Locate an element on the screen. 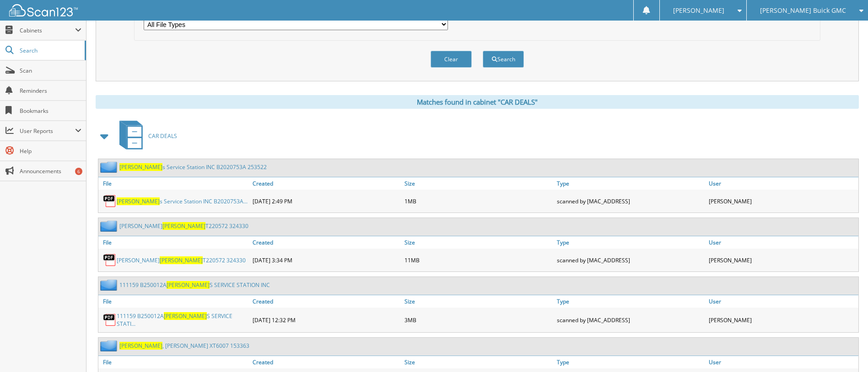 Image resolution: width=868 pixels, height=372 pixels. span: Scan is located at coordinates (50, 70).